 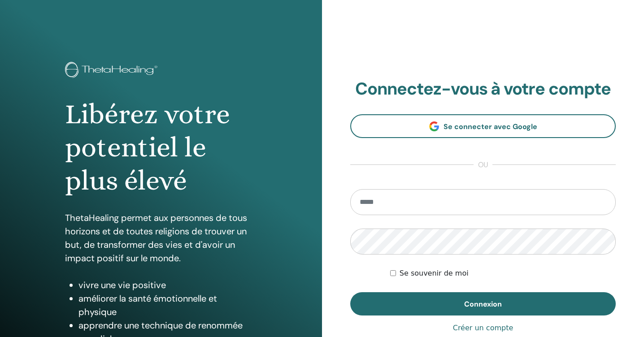 What do you see at coordinates (483, 328) in the screenshot?
I see `a: Créer un compte` at bounding box center [483, 328].